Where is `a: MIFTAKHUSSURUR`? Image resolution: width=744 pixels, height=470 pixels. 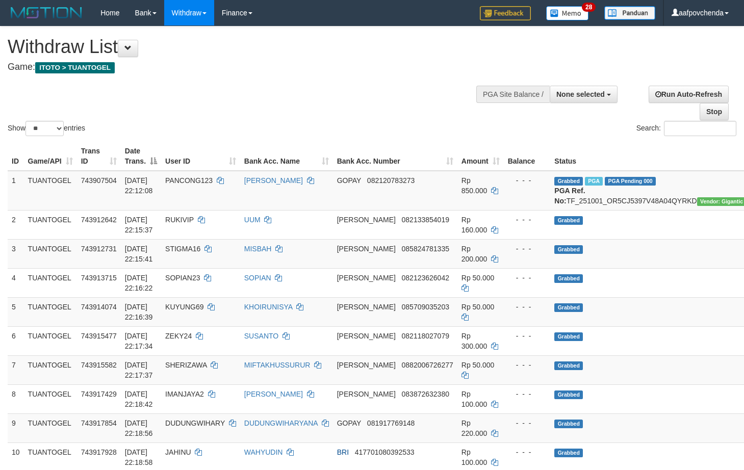 a: MIFTAKHUSSURUR is located at coordinates (278, 365).